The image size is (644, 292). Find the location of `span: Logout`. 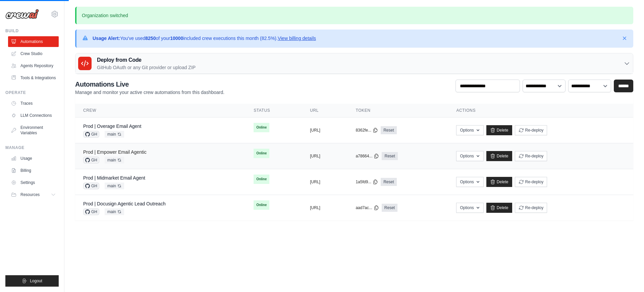

span: Logout is located at coordinates (36, 281).